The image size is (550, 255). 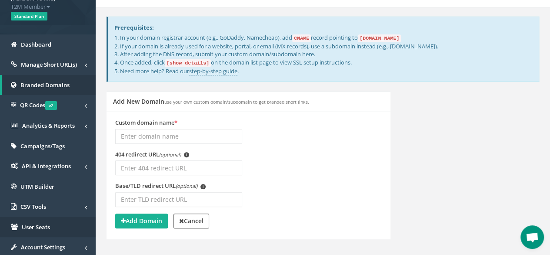 I want to click on a: step-by-step guide, so click(x=213, y=71).